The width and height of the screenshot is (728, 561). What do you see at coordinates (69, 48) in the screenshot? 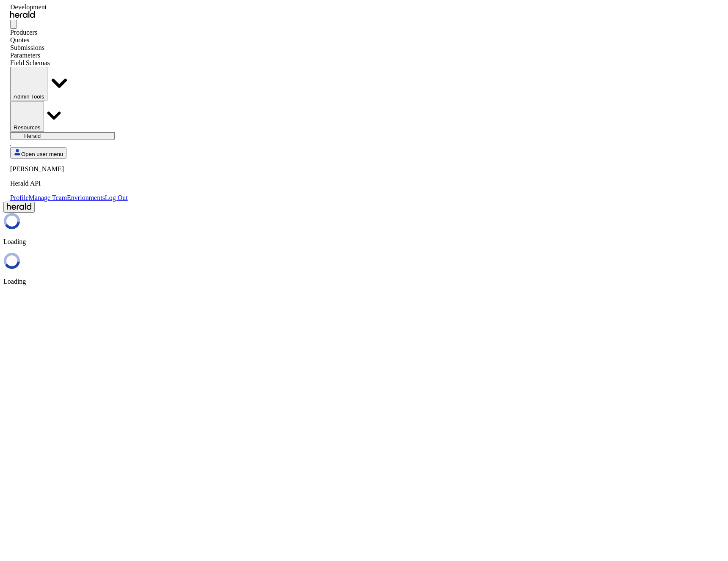
I see `div: Submissions` at bounding box center [69, 48].